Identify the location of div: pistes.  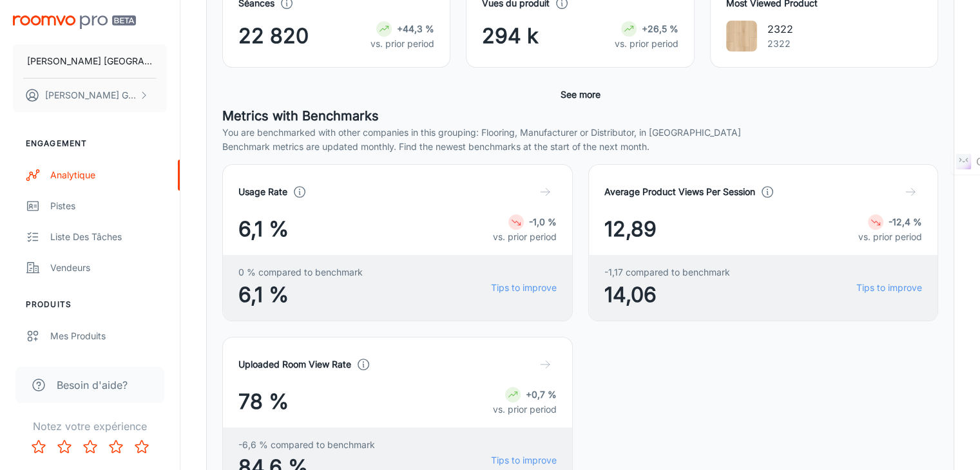
(108, 206).